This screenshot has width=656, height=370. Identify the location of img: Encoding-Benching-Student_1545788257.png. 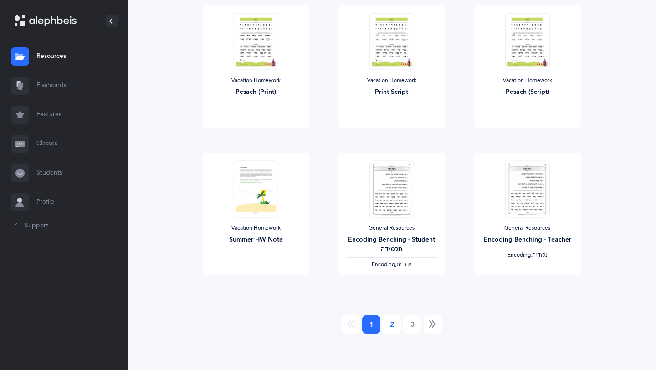
(392, 189).